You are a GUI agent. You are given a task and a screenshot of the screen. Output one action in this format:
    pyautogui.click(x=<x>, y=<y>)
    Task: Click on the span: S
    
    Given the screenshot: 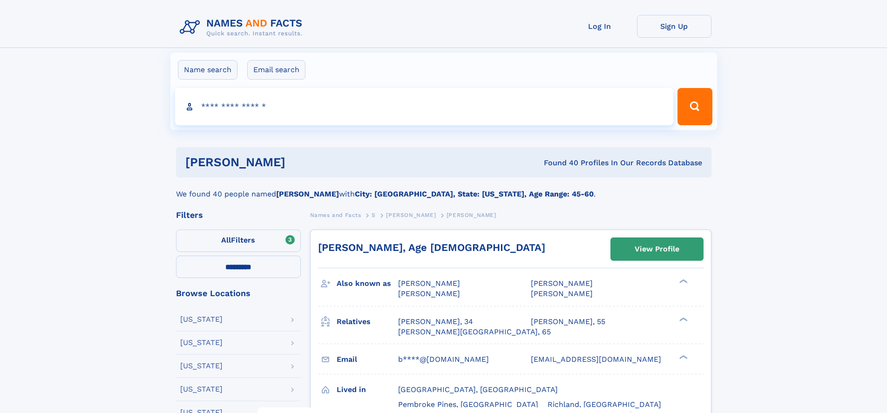 What is the action you would take?
    pyautogui.click(x=373, y=215)
    